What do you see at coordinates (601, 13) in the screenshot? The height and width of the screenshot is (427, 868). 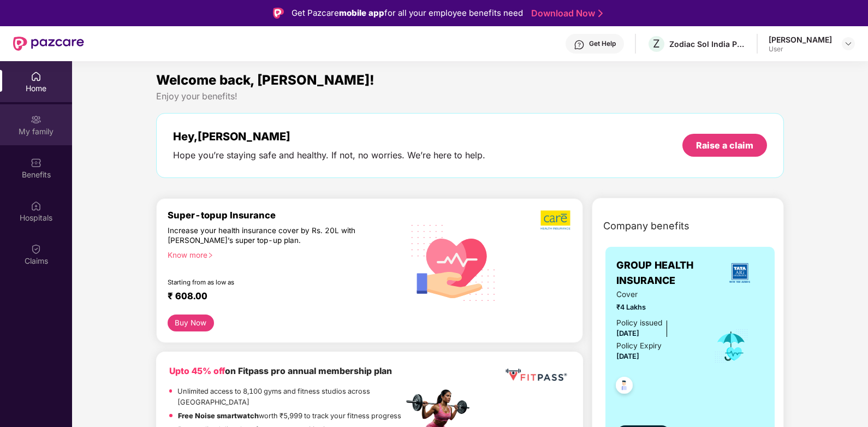 I see `img: Stroke` at bounding box center [601, 13].